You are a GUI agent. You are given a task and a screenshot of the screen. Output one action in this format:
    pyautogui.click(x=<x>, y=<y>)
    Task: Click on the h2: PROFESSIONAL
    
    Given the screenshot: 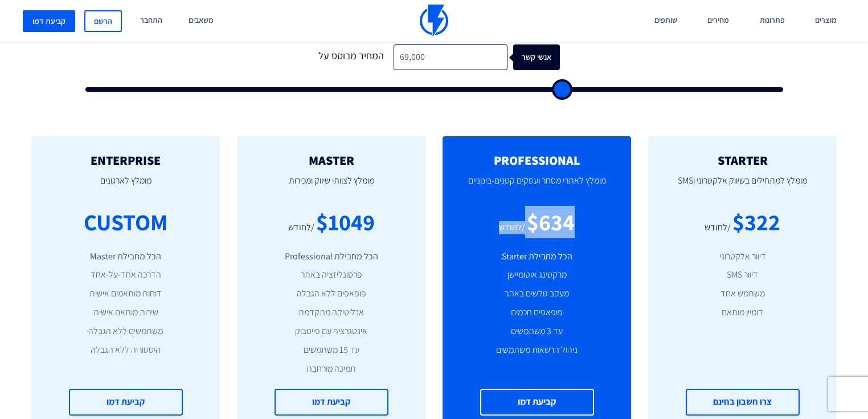 What is the action you would take?
    pyautogui.click(x=536, y=160)
    